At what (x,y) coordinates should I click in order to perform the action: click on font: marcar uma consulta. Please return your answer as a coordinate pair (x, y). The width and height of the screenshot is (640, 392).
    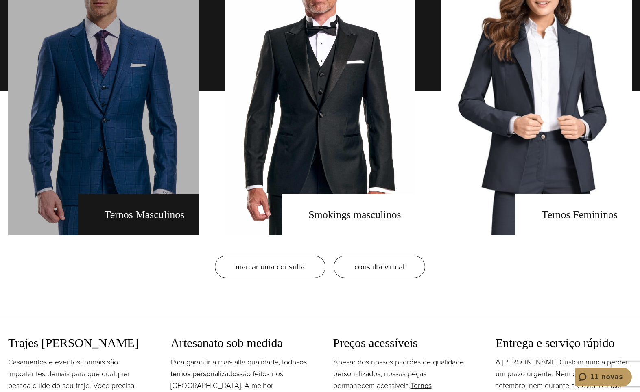
    Looking at the image, I should click on (270, 267).